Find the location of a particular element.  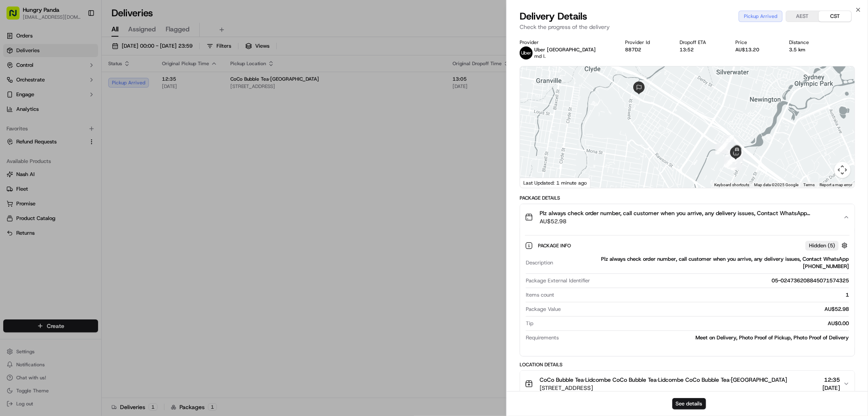

div: Past conversations is located at coordinates (32, 109).